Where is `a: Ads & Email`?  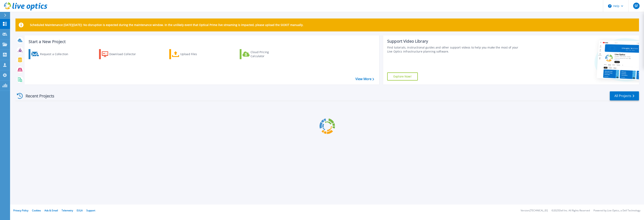 a: Ads & Email is located at coordinates (51, 210).